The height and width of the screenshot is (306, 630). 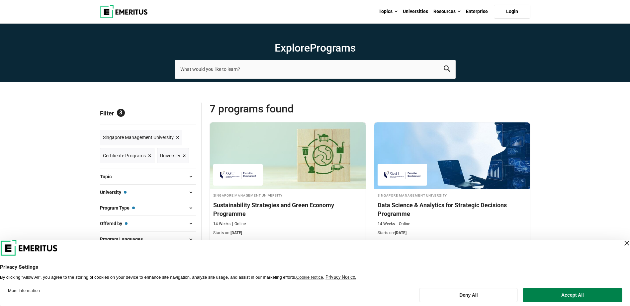 I want to click on img: Data Science & Analytics for Strategic Decisions Programme | Online Data Science and Analytics Co..., so click(x=452, y=155).